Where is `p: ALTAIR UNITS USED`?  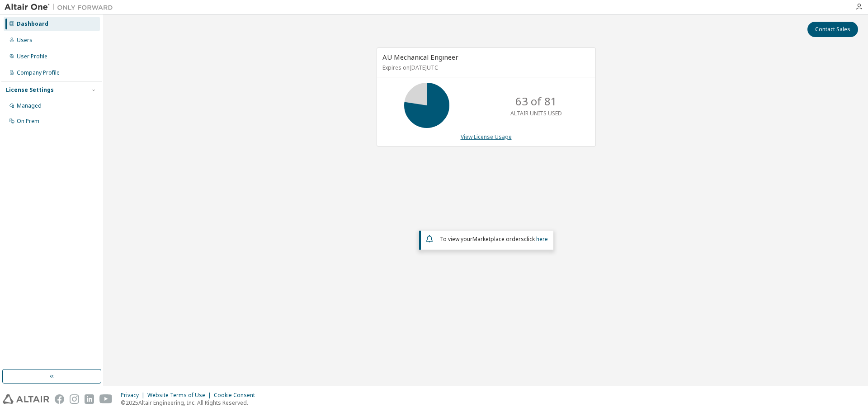 p: ALTAIR UNITS USED is located at coordinates (536, 113).